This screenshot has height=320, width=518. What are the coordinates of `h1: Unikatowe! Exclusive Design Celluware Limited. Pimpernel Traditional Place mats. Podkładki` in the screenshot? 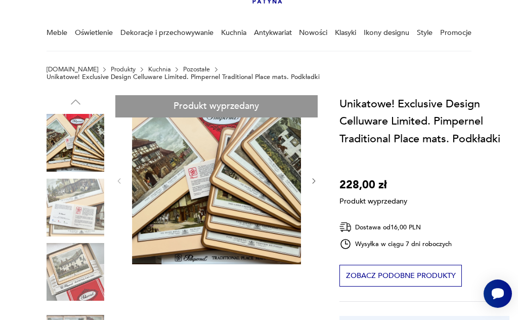 It's located at (425, 121).